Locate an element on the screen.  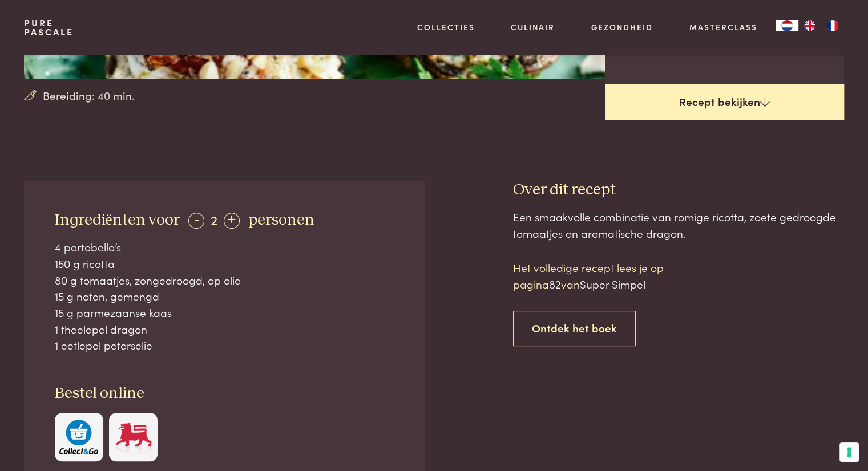
span: Super Simpel is located at coordinates (612, 283).